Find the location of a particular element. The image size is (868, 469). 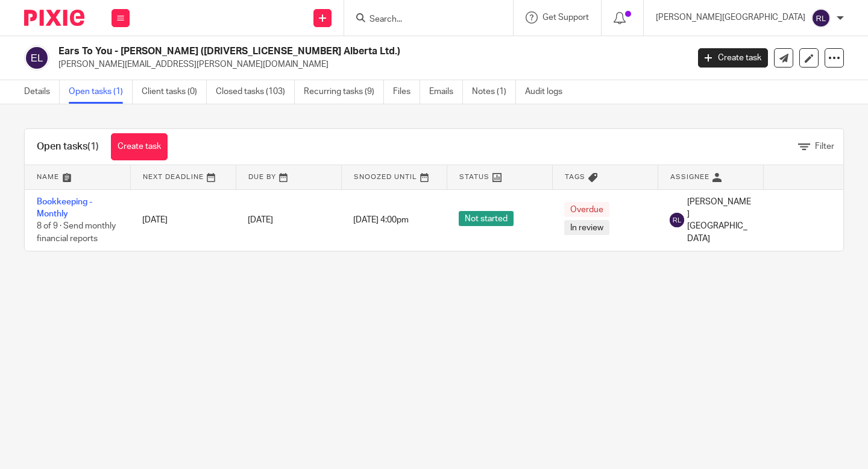

a: Client tasks (0) is located at coordinates (174, 91).